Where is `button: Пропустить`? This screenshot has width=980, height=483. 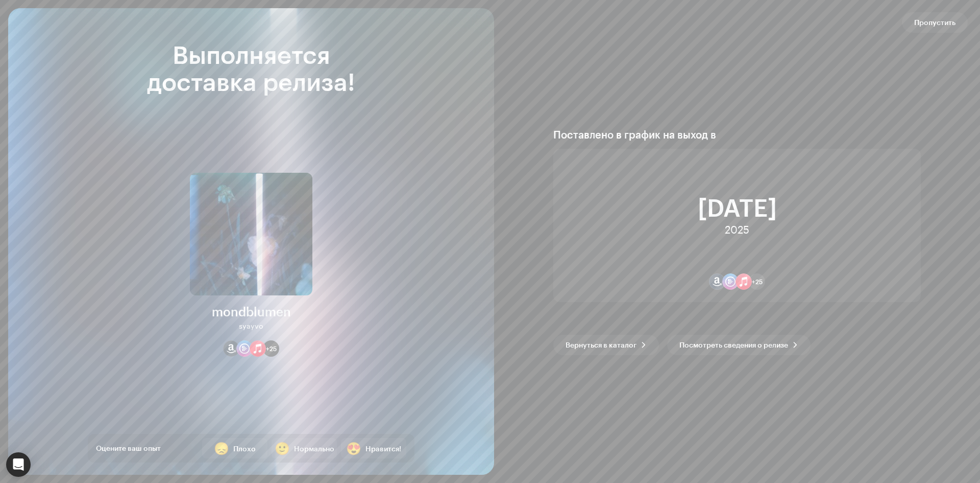 button: Пропустить is located at coordinates (935, 22).